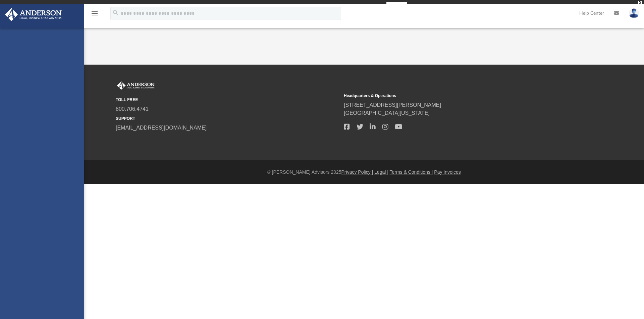 This screenshot has height=319, width=644. What do you see at coordinates (456, 96) in the screenshot?
I see `small: Headquarters & Operations` at bounding box center [456, 96].